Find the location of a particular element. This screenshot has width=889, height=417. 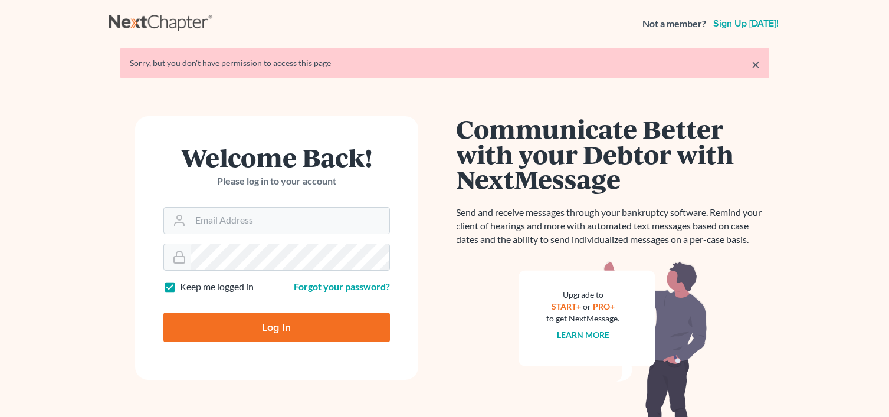

p: Send and receive messages through your bankruptcy software. Remind your client of hearings and mo... is located at coordinates (613, 226).